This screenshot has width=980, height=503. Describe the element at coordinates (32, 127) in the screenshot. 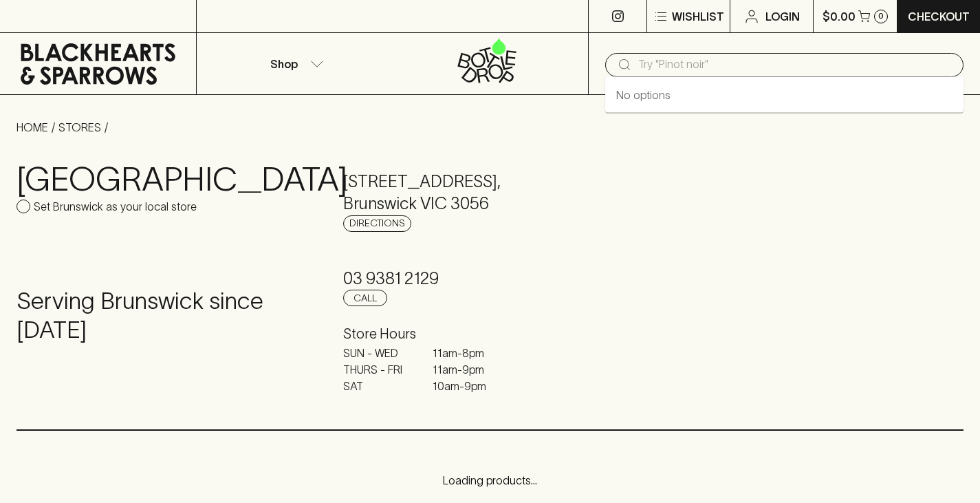

I see `a: HOME` at that location.